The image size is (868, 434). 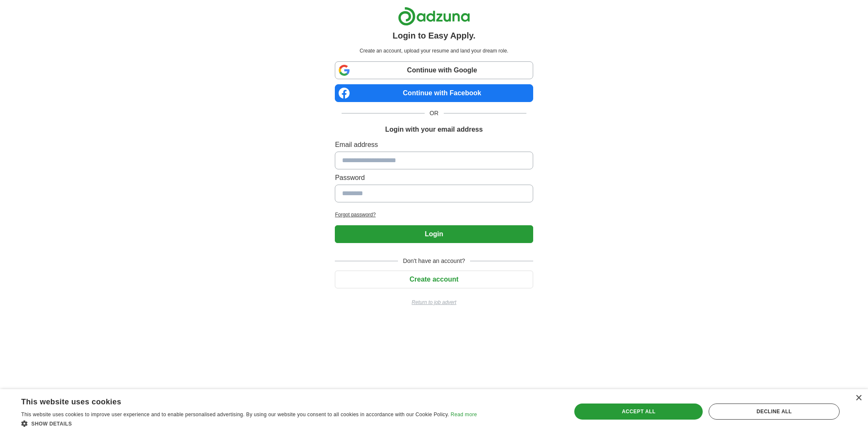 What do you see at coordinates (235, 415) in the screenshot?
I see `span: This website uses cookies to improve user experience and to enable personalised advertising. By u...` at bounding box center [235, 415].